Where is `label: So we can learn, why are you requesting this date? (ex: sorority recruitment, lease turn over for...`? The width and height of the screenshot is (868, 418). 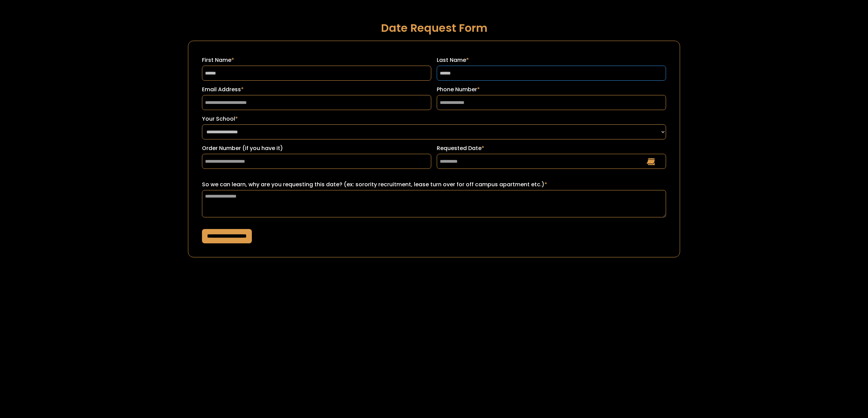
label: So we can learn, why are you requesting this date? (ex: sorority recruitment, lease turn over for... is located at coordinates (434, 184).